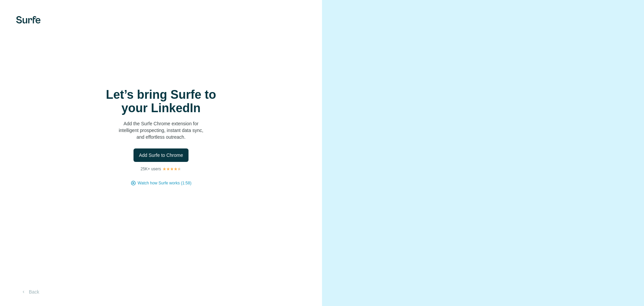 This screenshot has height=306, width=644. What do you see at coordinates (161, 130) in the screenshot?
I see `p: Add the Surfe Chrome extension for intelligent prospecting, instant data sync, and effortless out...` at bounding box center [161, 130].